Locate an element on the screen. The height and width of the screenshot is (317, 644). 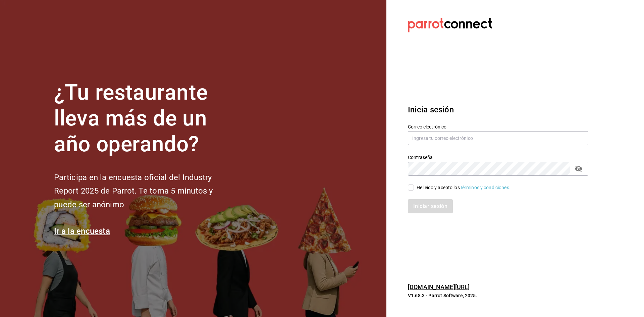
input: Ingresa tu correo electrónico is located at coordinates (498, 138).